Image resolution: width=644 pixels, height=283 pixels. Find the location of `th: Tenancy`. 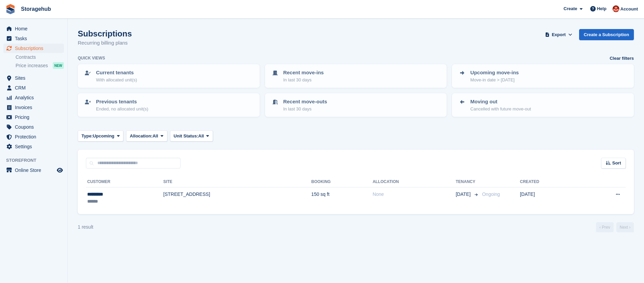

th: Tenancy is located at coordinates (468, 182).